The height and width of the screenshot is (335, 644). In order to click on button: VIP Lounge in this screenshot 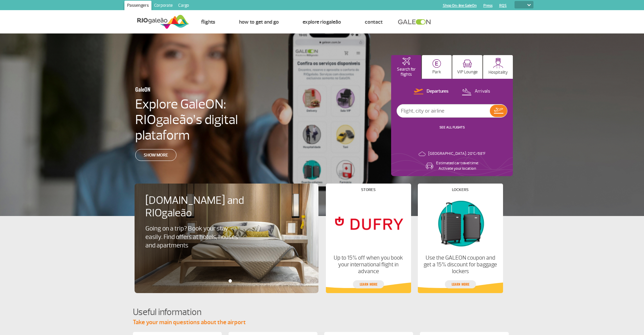, I will do `click(467, 67)`.